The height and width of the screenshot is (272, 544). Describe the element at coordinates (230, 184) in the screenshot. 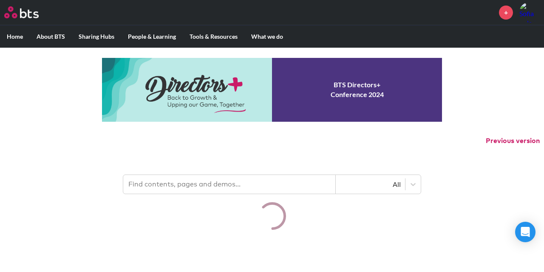

I see `input: Find contents, pages and demos...` at that location.